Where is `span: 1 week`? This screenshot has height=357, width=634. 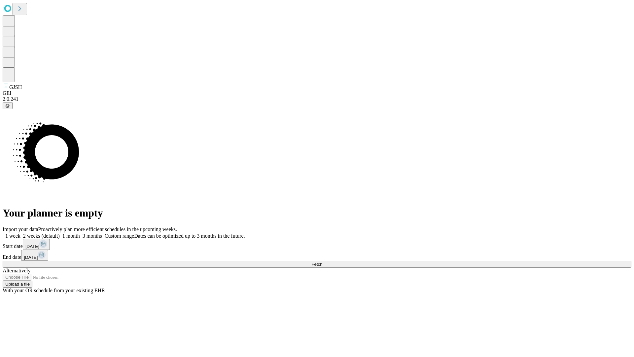
span: 1 week is located at coordinates (13, 235).